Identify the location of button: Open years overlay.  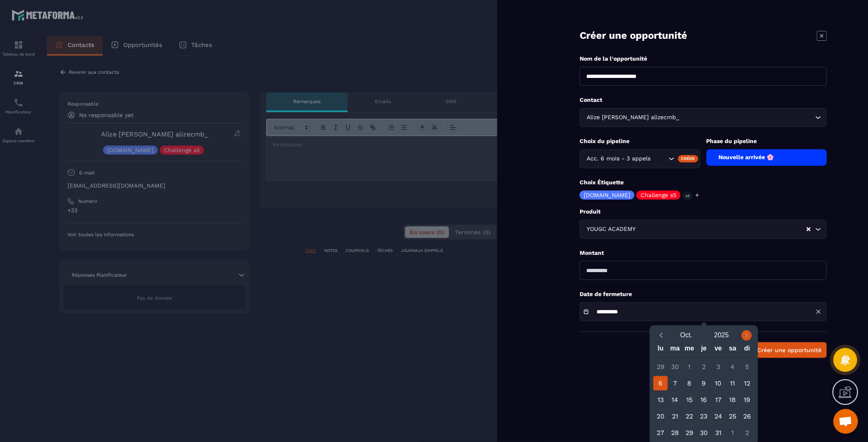
(722, 335).